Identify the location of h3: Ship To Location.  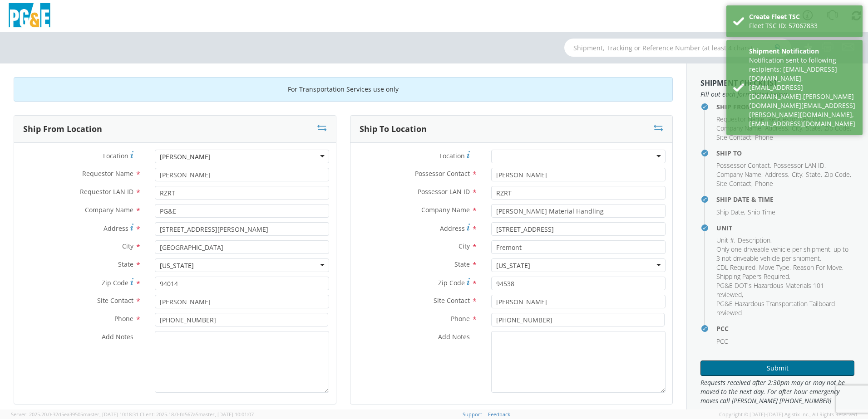
(393, 130).